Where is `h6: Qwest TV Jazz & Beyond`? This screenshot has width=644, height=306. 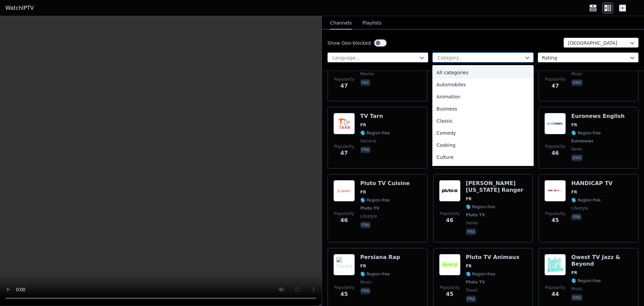 h6: Qwest TV Jazz & Beyond is located at coordinates (602, 260).